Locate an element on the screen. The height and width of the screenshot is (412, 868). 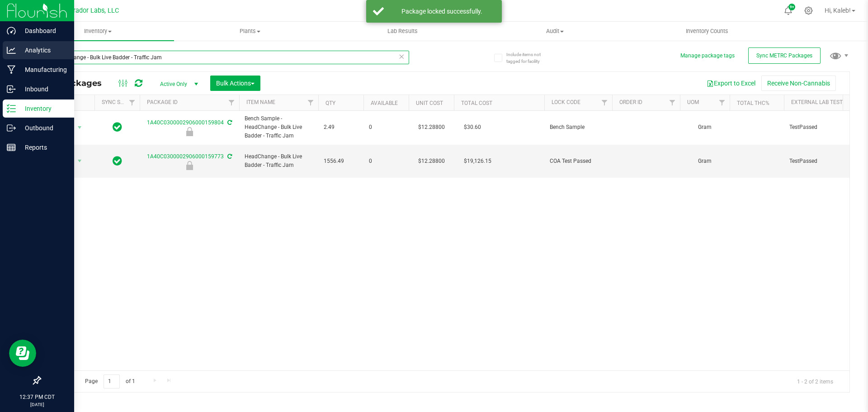
button: Sync METRC Packages is located at coordinates (784, 55).